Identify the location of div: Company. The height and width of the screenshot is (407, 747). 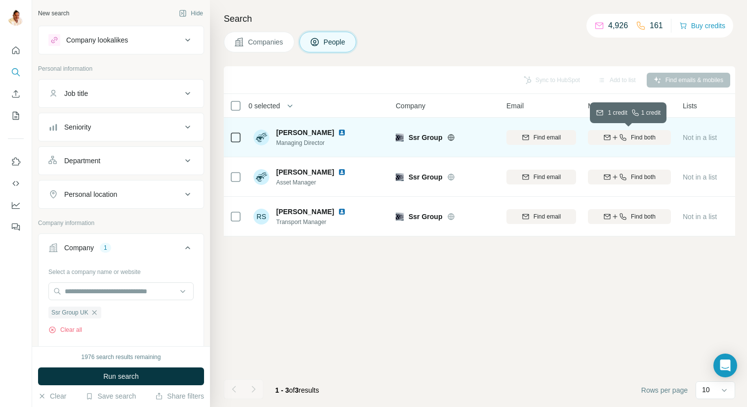
(79, 248).